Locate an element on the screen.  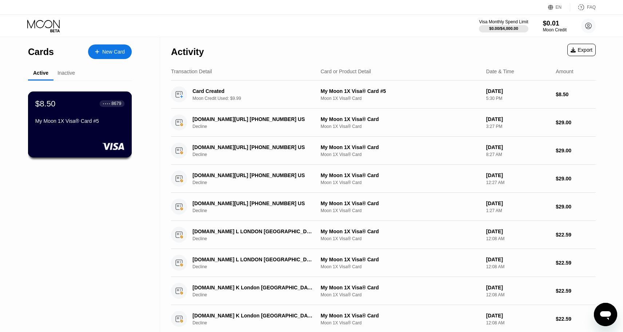
div: Moon Credit Used: $9.99 is located at coordinates (257, 98).